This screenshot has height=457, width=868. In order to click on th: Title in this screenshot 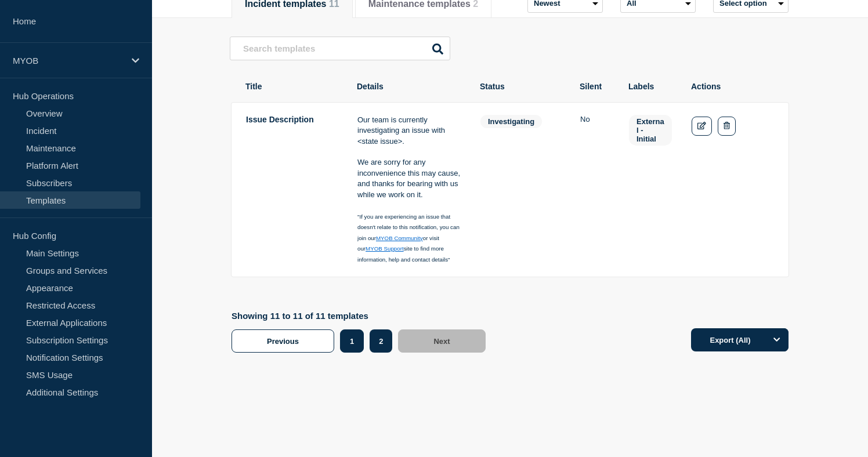, I will do `click(291, 86)`.